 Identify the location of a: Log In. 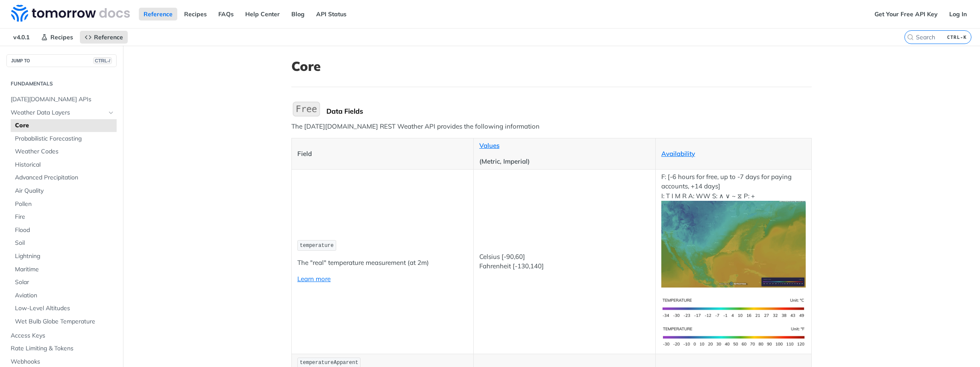
(958, 14).